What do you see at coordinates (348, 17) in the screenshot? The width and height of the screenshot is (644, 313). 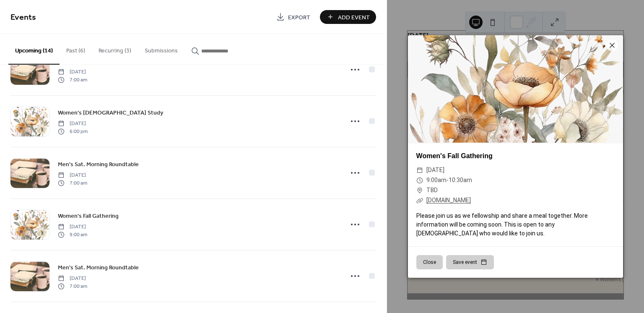 I see `button: Add Event` at bounding box center [348, 17].